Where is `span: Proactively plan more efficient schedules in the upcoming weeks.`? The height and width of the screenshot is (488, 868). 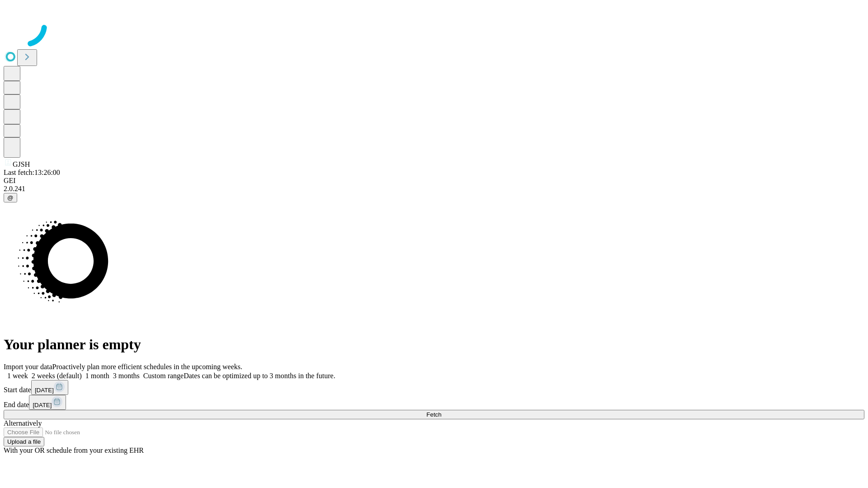
span: Proactively plan more efficient schedules in the upcoming weeks. is located at coordinates (148, 366).